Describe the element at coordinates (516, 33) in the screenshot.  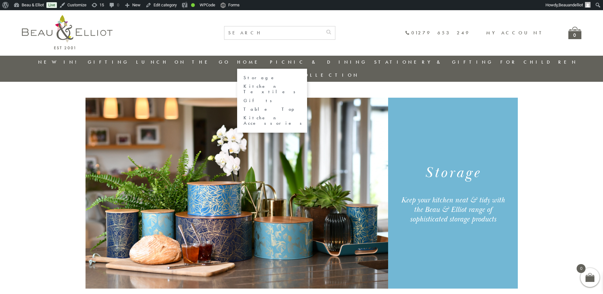
I see `a: My account` at that location.